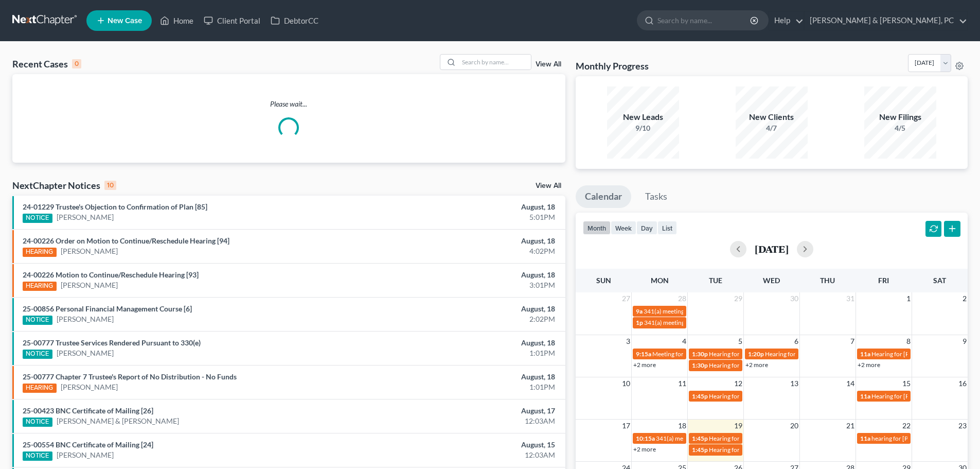 This screenshot has height=469, width=980. Describe the element at coordinates (624, 227) in the screenshot. I see `button: week` at that location.